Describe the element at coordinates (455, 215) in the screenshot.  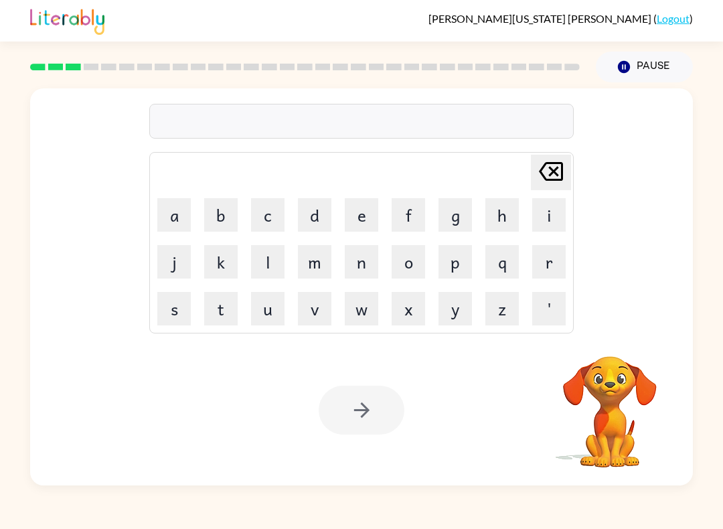
I see `button: g` at that location.